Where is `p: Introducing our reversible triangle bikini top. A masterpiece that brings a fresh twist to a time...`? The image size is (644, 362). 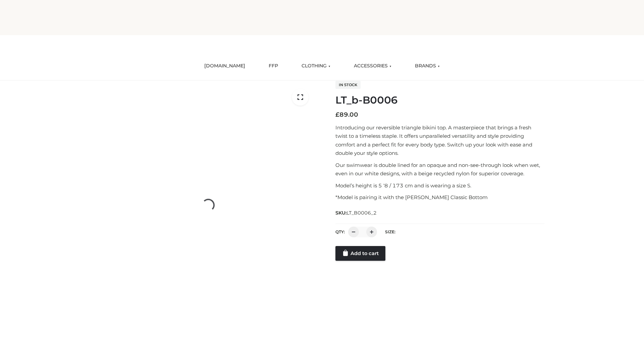
p: Introducing our reversible triangle bikini top. A masterpiece that brings a fresh twist to a time... is located at coordinates (440, 141).